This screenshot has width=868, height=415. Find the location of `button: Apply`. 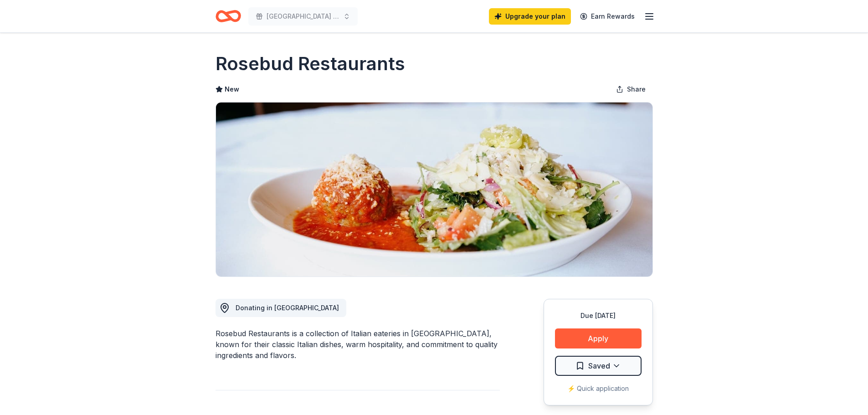

button: Apply is located at coordinates (598, 339).